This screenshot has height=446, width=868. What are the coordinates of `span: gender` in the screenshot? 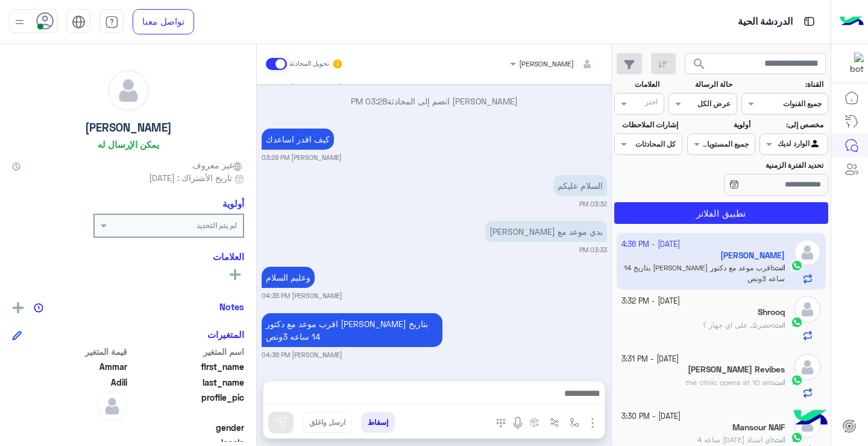 It's located at (187, 427).